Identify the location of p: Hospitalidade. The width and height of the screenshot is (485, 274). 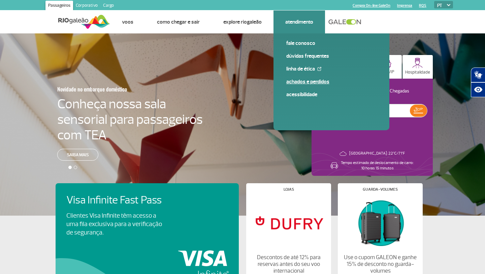
(418, 72).